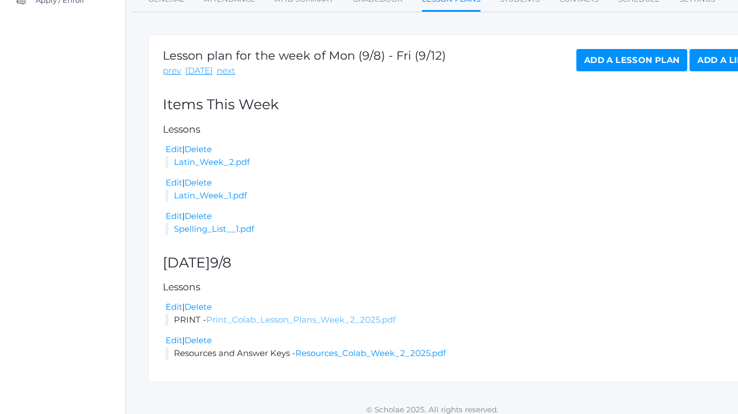 This screenshot has height=414, width=738. What do you see at coordinates (304, 55) in the screenshot?
I see `h1: Lesson plan for the week of Mon (9/8) - Fri (9/12)` at bounding box center [304, 55].